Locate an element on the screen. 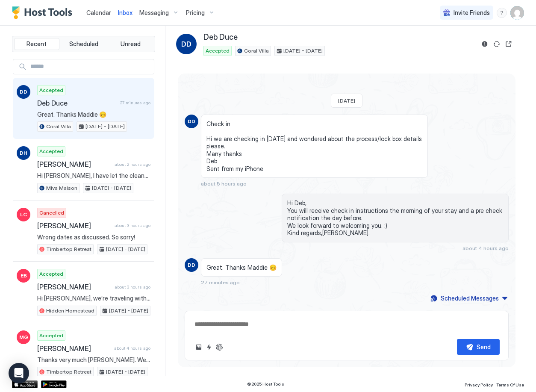  div: menu is located at coordinates (501, 13).